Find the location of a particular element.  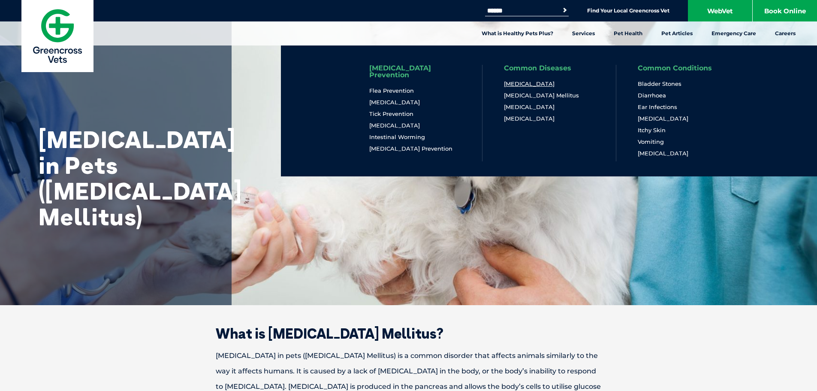

a: Common Diseases is located at coordinates (537, 68).